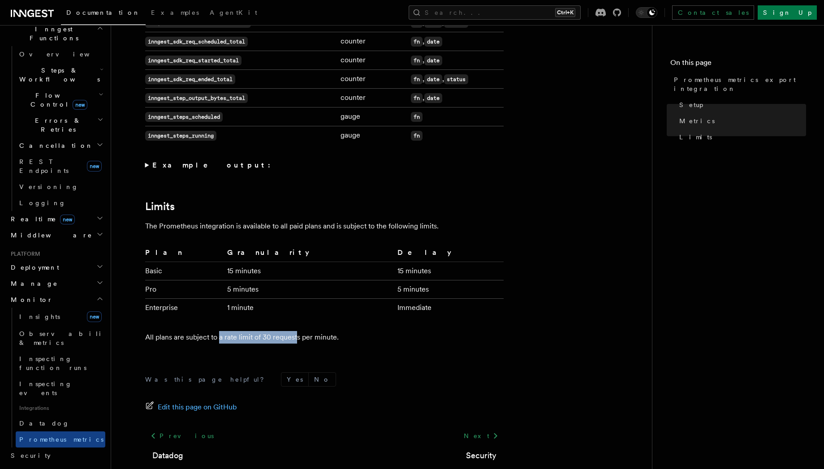  Describe the element at coordinates (58, 75) in the screenshot. I see `span: Steps & Workflows` at that location.